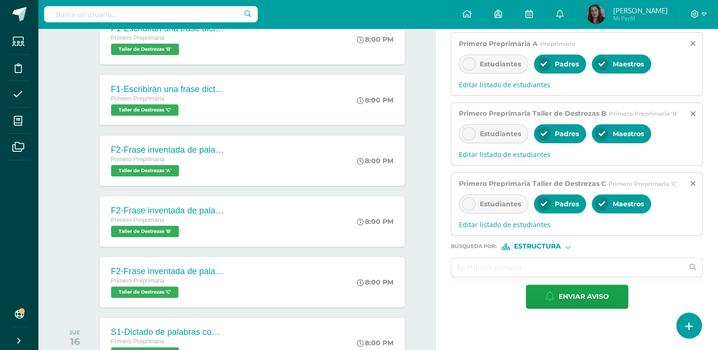  I want to click on span: Búsqueda por :, so click(474, 246).